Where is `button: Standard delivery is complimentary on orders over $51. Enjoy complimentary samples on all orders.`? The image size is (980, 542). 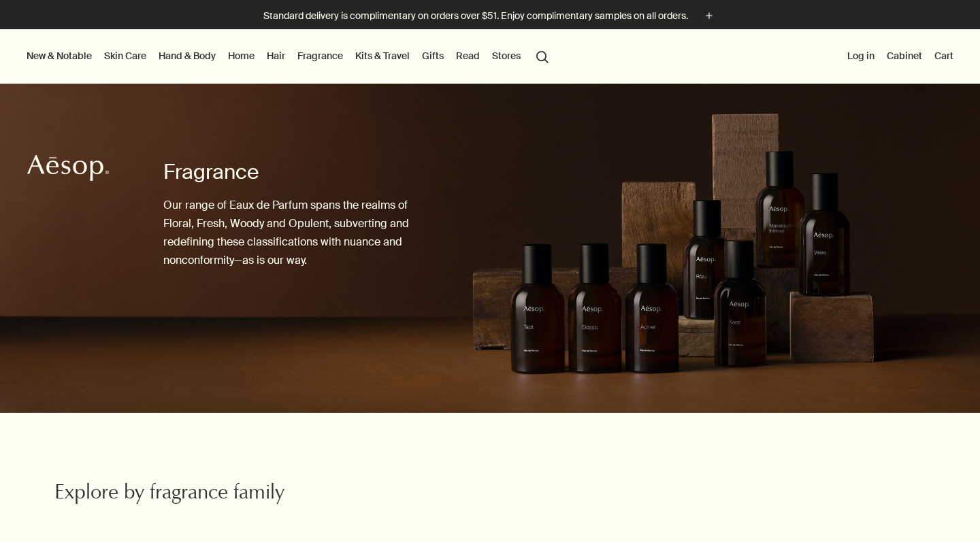 button: Standard delivery is complimentary on orders over $51. Enjoy complimentary samples on all orders. is located at coordinates (490, 16).